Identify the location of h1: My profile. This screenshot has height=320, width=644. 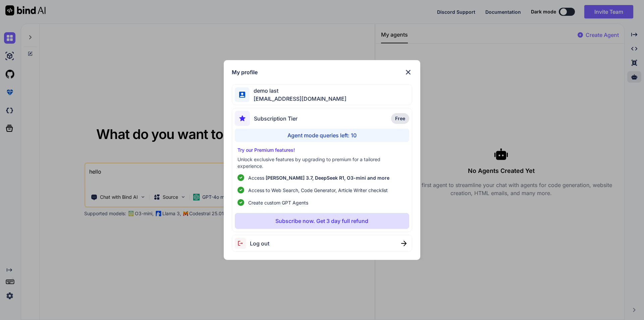
(245, 72).